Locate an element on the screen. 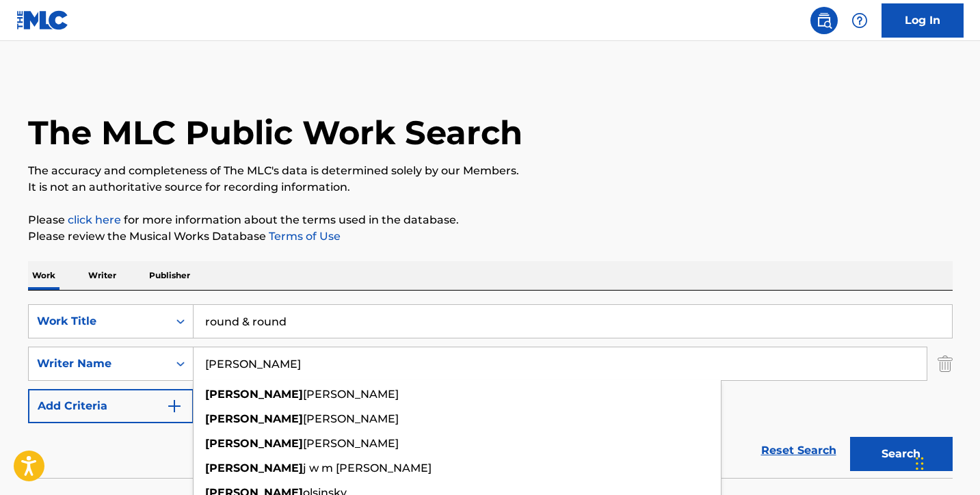 Image resolution: width=980 pixels, height=495 pixels. div: Writer Name is located at coordinates (98, 364).